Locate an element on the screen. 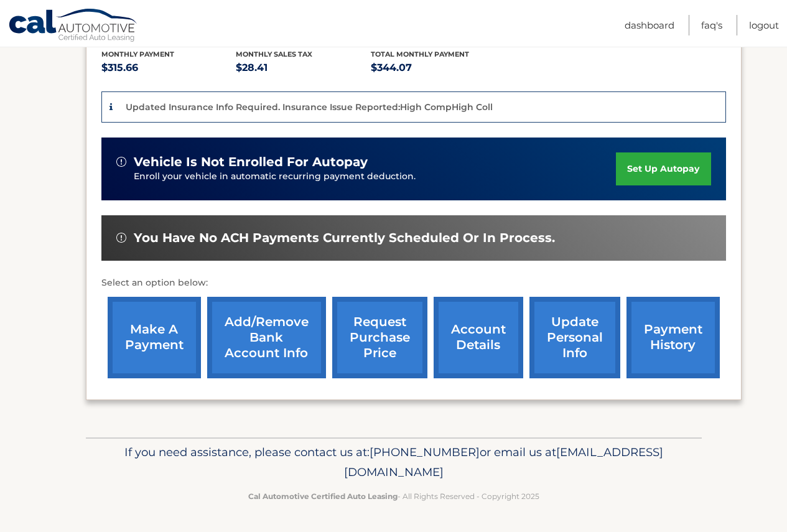  a: Dashboard is located at coordinates (650, 25).